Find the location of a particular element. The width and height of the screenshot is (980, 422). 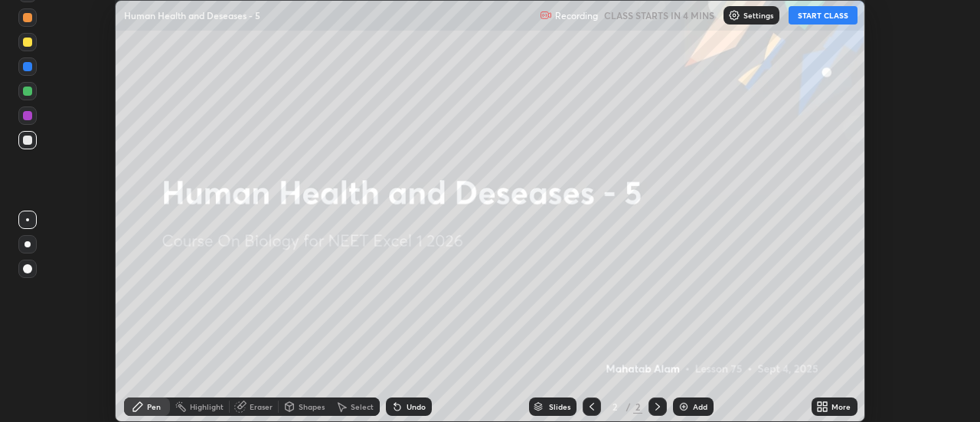

img: class-settings-icons is located at coordinates (734, 16).